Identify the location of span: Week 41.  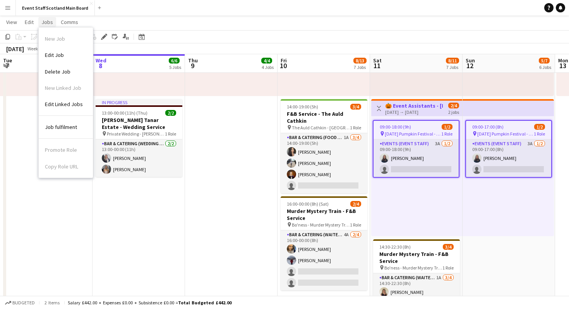
(35, 48).